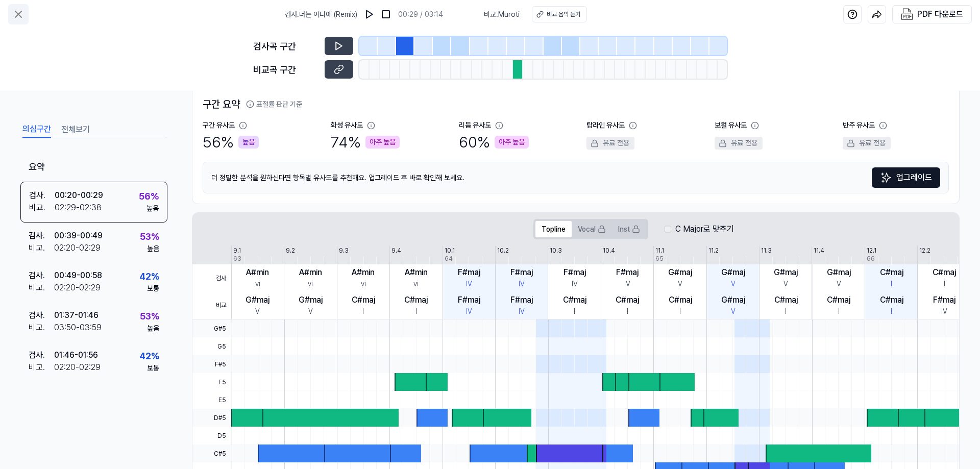  What do you see at coordinates (730, 125) in the screenshot?
I see `div: 보컬 유사도` at bounding box center [730, 125].